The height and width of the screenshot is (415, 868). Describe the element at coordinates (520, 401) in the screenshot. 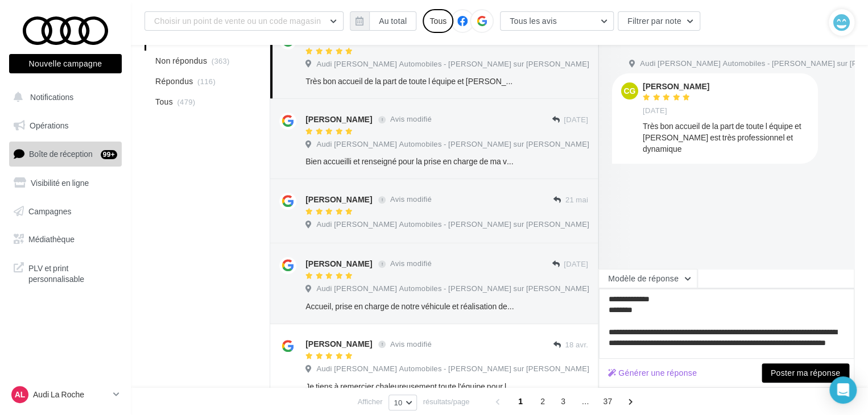

I see `span: 1` at that location.